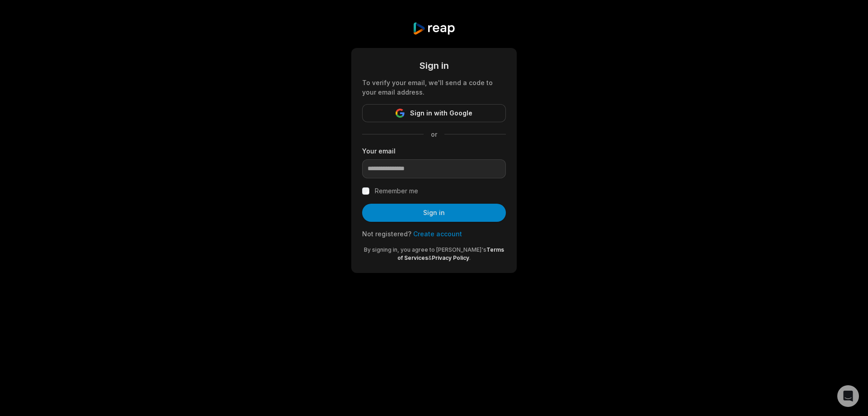 Image resolution: width=868 pixels, height=416 pixels. What do you see at coordinates (441, 113) in the screenshot?
I see `span: Sign in with Google` at bounding box center [441, 113].